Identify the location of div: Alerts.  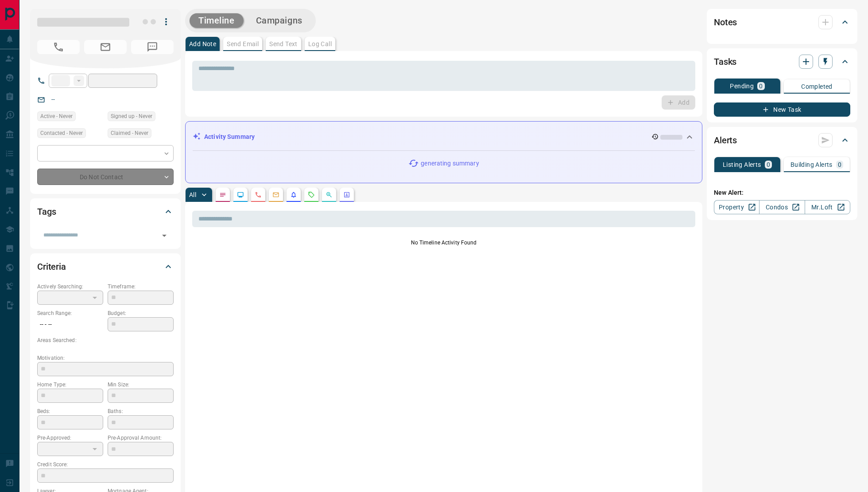
(782, 140).